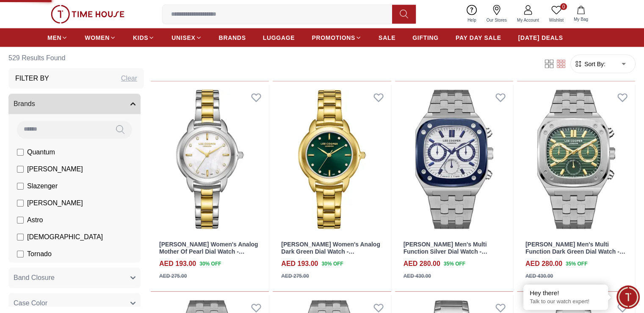 This screenshot has height=313, width=644. I want to click on input: Astro, so click(20, 219).